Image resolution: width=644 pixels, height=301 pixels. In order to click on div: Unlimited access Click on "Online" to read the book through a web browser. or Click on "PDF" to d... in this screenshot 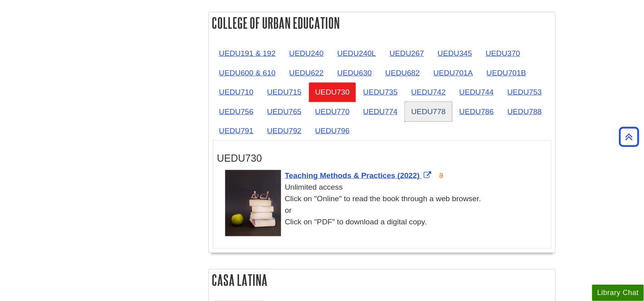, I will do `click(386, 205)`.